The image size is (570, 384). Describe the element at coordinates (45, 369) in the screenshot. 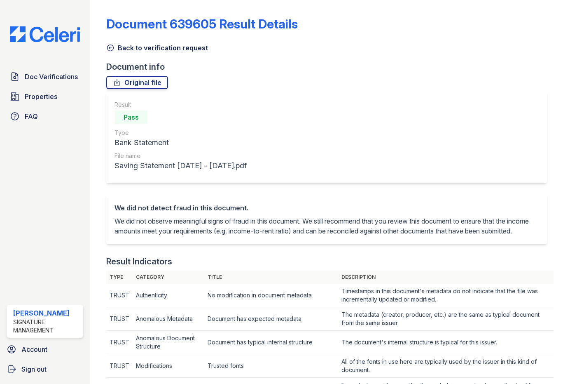

I see `button: Sign out` at that location.